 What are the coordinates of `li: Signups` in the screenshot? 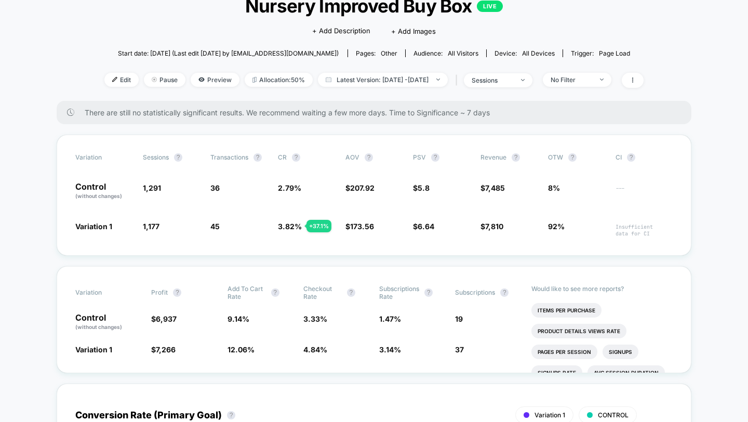 It's located at (621, 352).